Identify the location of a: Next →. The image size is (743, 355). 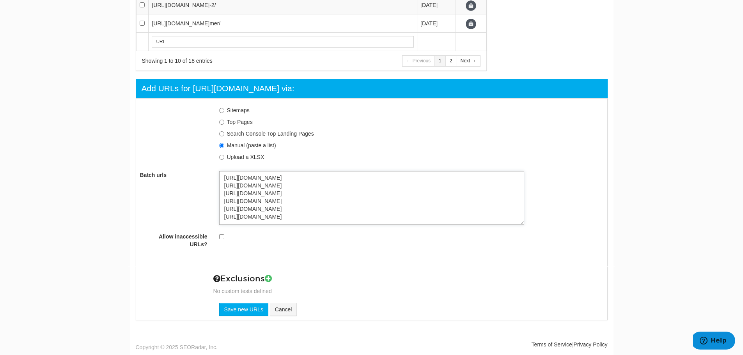
(468, 61).